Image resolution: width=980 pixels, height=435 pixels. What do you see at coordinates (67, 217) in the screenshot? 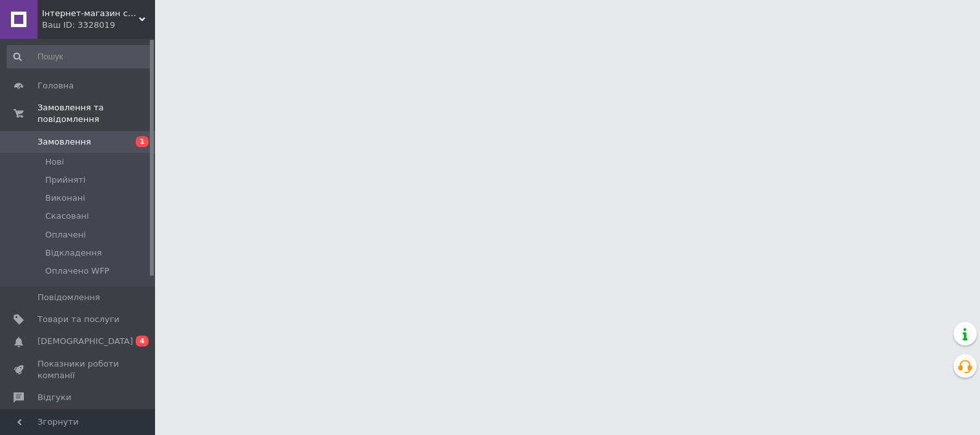
I see `span: Скасовані` at bounding box center [67, 217].